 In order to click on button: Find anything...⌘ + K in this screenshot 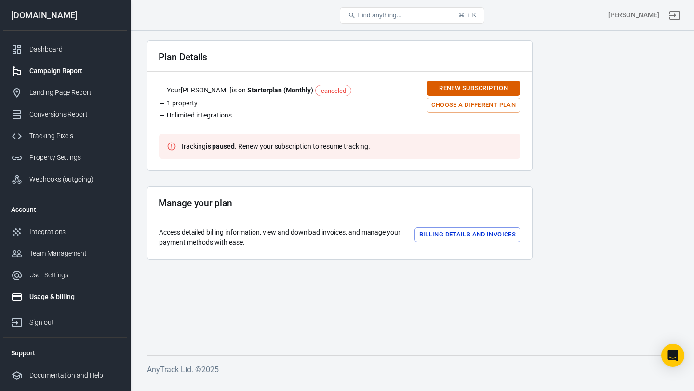, I will do `click(412, 15)`.